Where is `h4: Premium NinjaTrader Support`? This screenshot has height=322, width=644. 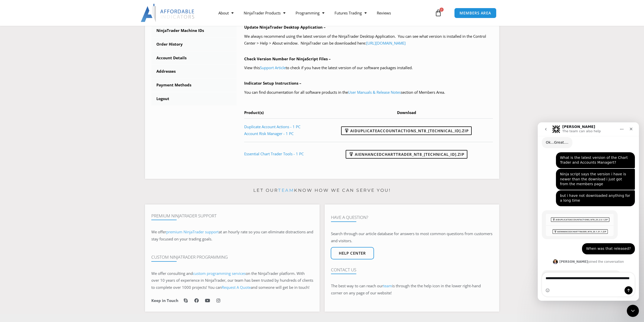 h4: Premium NinjaTrader Support is located at coordinates (232, 216).